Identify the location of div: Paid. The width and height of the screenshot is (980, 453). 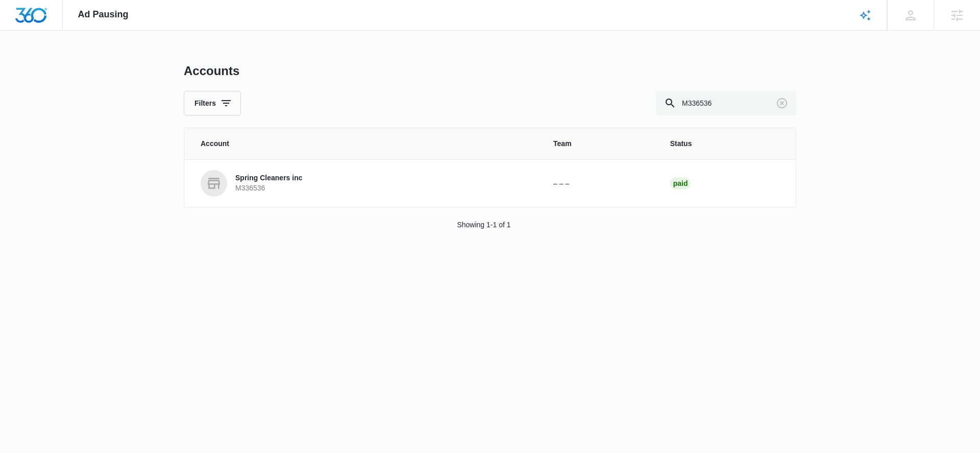
(680, 183).